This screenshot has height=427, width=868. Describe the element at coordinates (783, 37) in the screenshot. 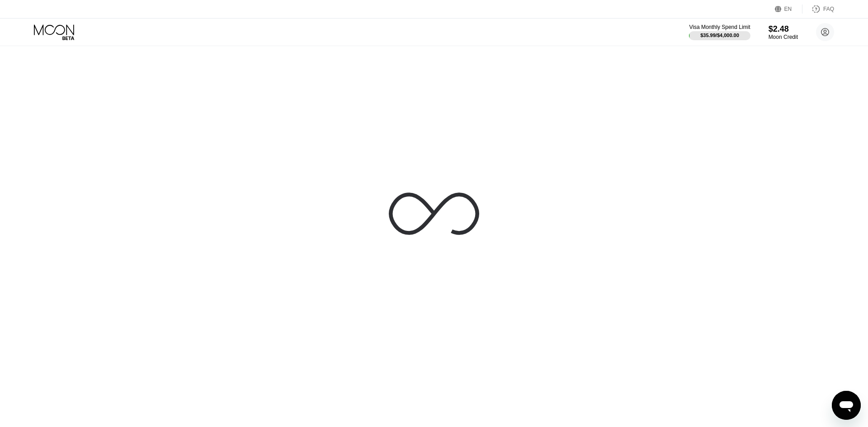

I see `div: Moon Credit` at that location.